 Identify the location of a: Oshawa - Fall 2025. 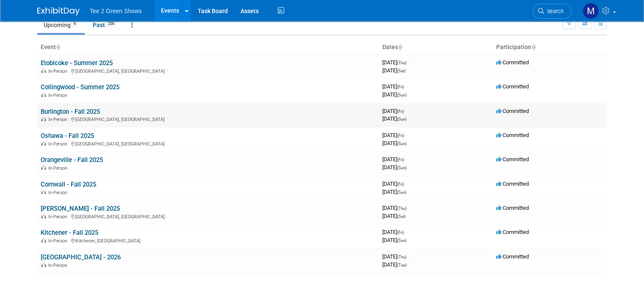
(67, 136).